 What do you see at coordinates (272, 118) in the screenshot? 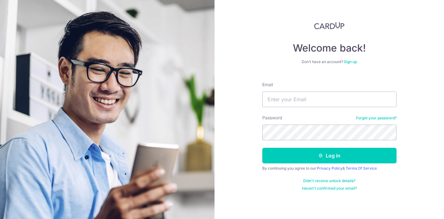
I see `label: Password` at bounding box center [272, 118].